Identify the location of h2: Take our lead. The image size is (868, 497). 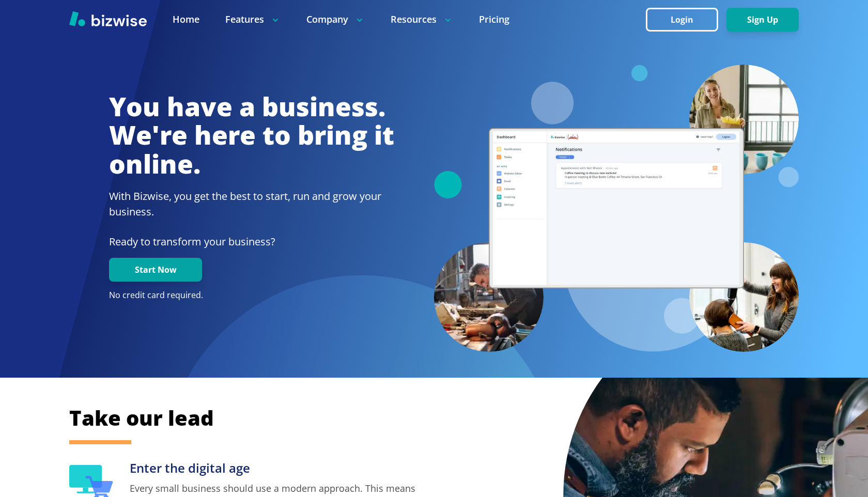
(434, 418).